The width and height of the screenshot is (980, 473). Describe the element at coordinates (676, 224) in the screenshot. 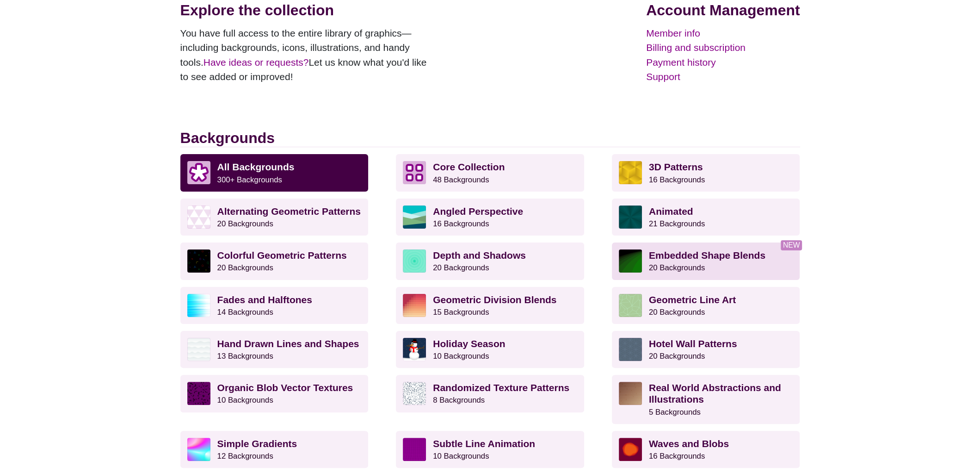

I see `small: 21 Backgrounds` at that location.